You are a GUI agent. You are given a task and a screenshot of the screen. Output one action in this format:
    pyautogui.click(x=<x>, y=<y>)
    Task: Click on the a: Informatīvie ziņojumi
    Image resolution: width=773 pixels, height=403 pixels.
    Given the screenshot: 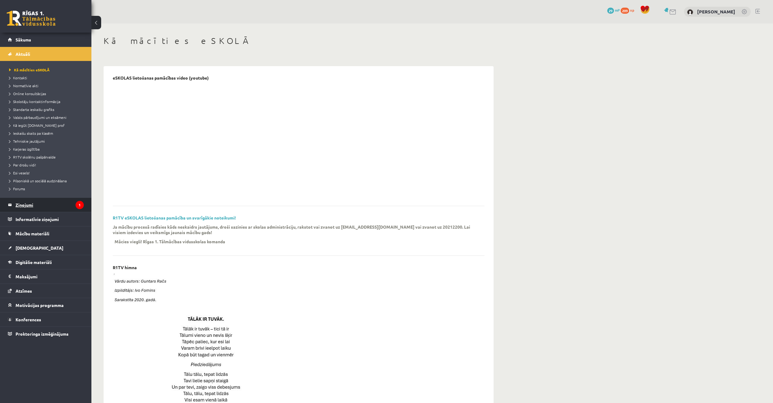 What is the action you would take?
    pyautogui.click(x=46, y=219)
    